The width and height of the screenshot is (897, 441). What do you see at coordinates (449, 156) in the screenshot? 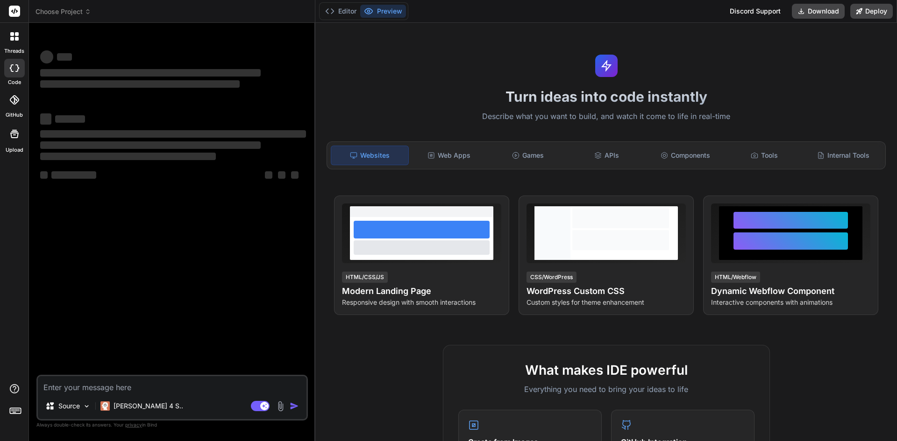
I see `div: Web Apps` at bounding box center [449, 156].